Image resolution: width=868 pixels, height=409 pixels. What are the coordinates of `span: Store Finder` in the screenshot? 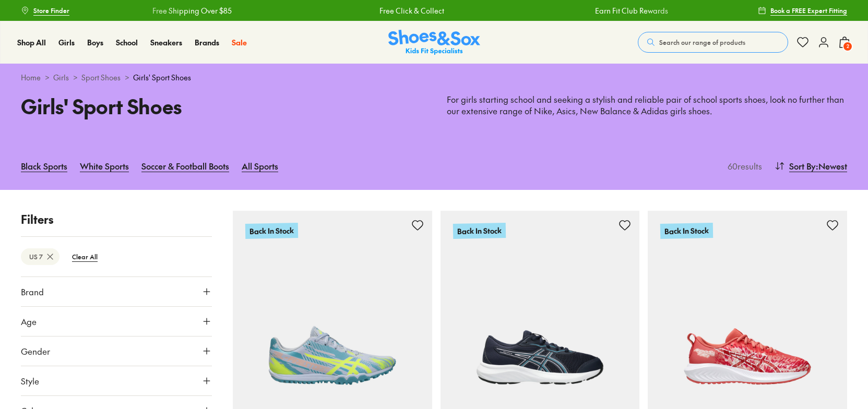 It's located at (51, 11).